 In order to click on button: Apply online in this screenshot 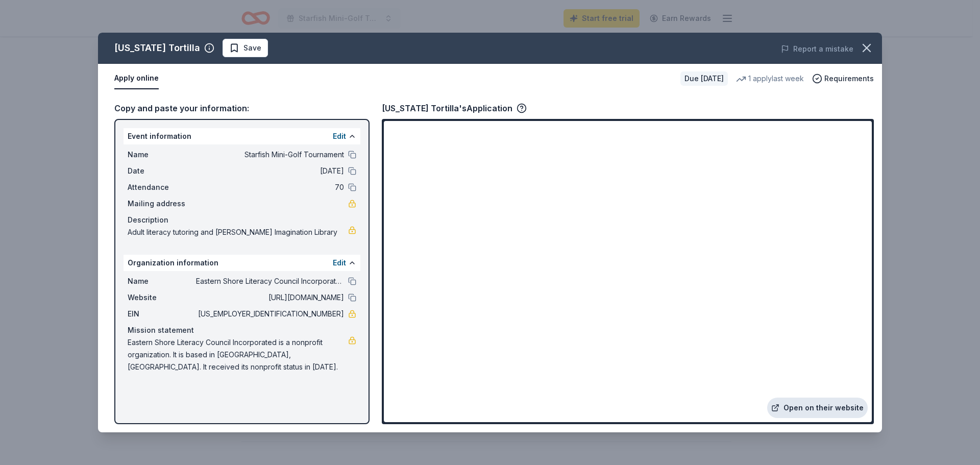, I will do `click(137, 79)`.